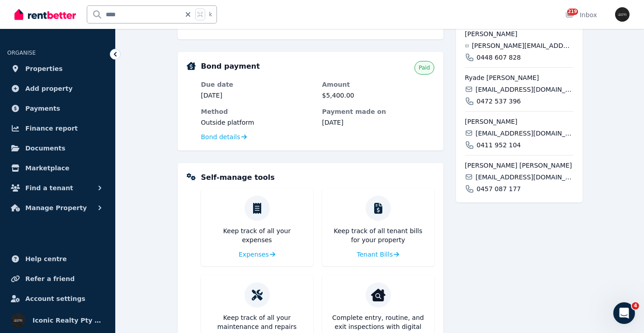 This screenshot has width=644, height=333. Describe the element at coordinates (68, 320) in the screenshot. I see `span: Iconic Realty Pty Ltd` at that location.